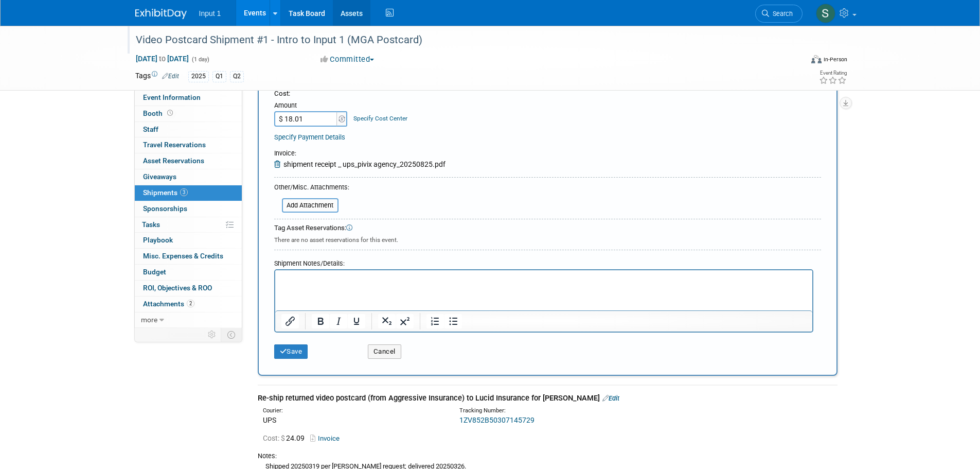 Image resolution: width=980 pixels, height=469 pixels. I want to click on a: Remove Attachment, so click(279, 164).